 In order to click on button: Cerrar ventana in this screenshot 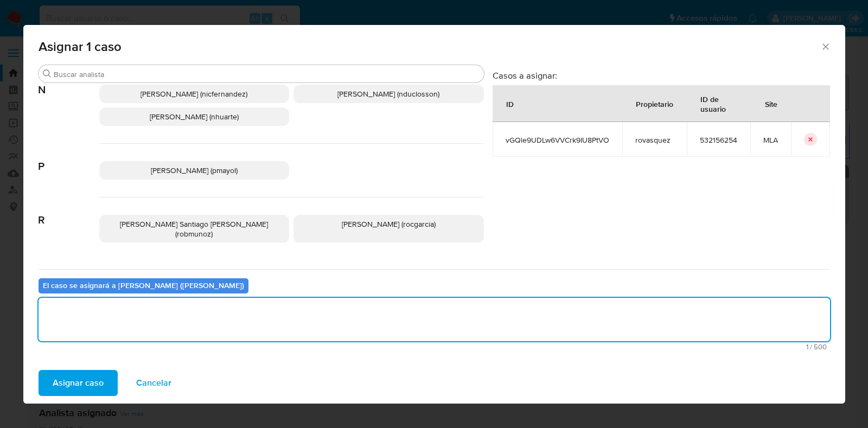, I will do `click(825, 46)`.